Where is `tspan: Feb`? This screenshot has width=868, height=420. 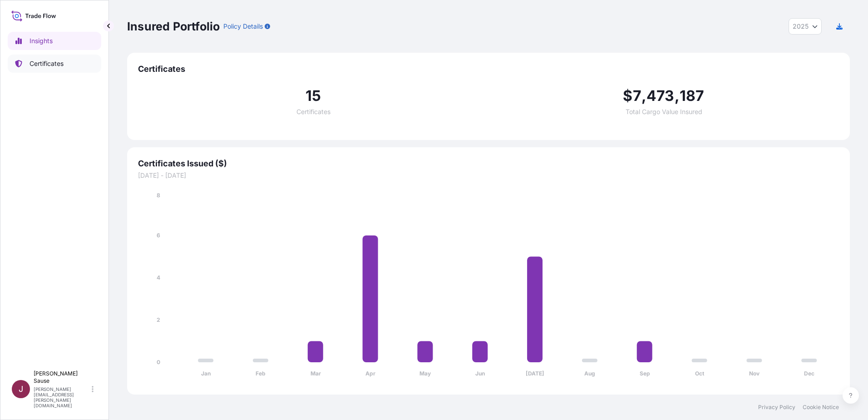
tspan: Feb is located at coordinates (261, 373).